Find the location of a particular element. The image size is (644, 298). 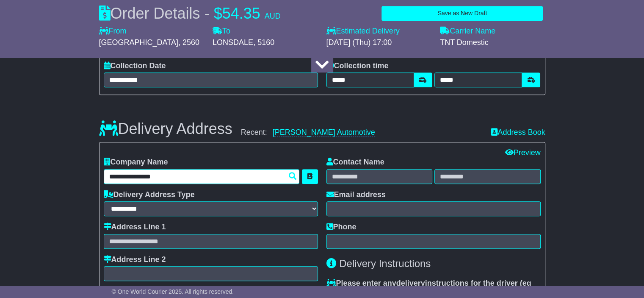

a: Preview is located at coordinates (522, 153).